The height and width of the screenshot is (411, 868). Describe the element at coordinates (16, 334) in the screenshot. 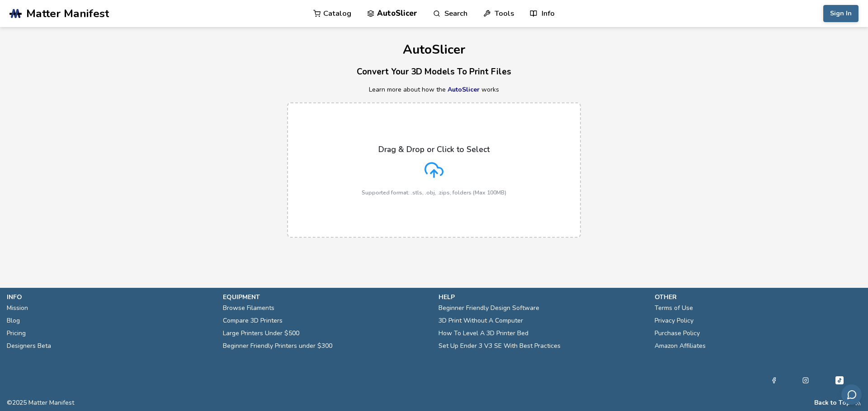

I see `a: Pricing` at that location.